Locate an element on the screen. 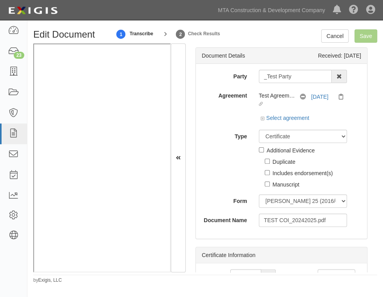 Image resolution: width=383 pixels, height=297 pixels. label: Document Name is located at coordinates (224, 218).